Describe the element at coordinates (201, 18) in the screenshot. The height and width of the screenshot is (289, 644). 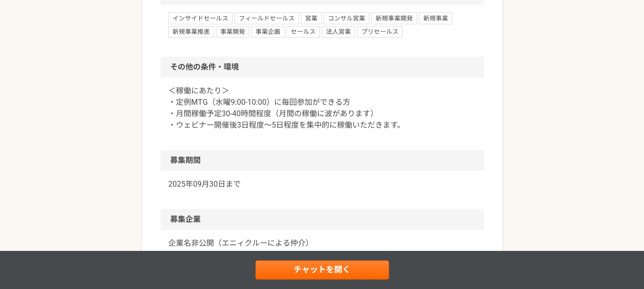
I see `span: インサイドセールス` at that location.